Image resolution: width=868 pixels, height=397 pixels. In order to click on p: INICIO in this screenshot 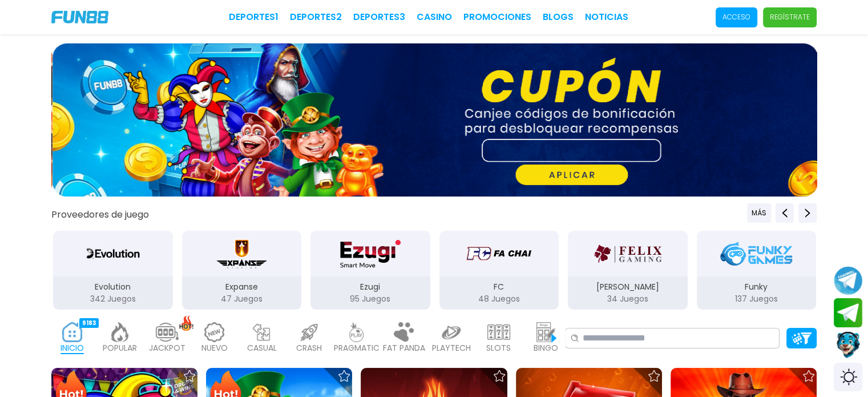, I will do `click(72, 348)`.